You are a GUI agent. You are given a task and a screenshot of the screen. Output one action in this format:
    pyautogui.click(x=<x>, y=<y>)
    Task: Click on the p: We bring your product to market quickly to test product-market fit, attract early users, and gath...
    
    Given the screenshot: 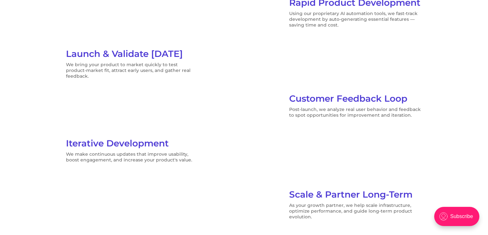 What is the action you would take?
    pyautogui.click(x=132, y=70)
    